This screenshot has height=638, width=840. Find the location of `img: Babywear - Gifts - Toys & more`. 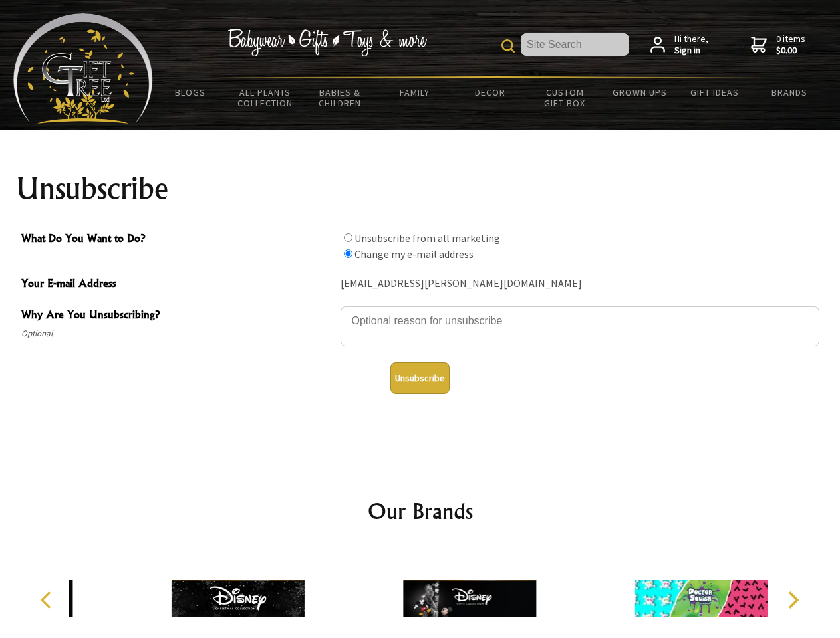

img: Babywear - Gifts - Toys & more is located at coordinates (327, 43).